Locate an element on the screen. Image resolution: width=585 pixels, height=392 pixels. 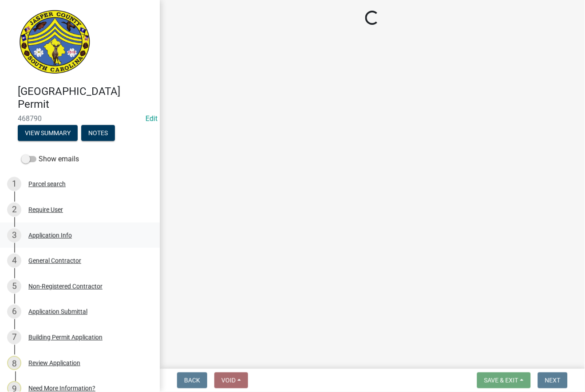
span: Back is located at coordinates (192, 380).